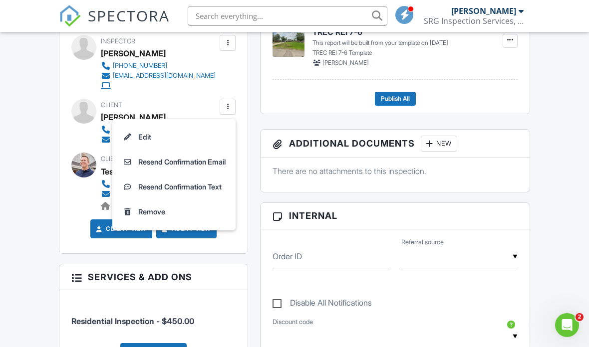 This screenshot has height=347, width=589. Describe the element at coordinates (153, 277) in the screenshot. I see `h3: Services & Add ons` at that location.